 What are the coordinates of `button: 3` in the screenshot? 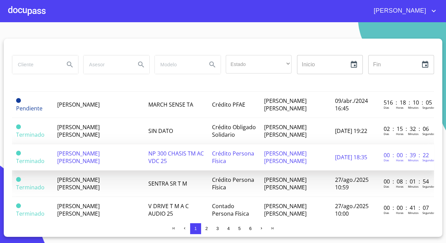 It's located at (217, 229).